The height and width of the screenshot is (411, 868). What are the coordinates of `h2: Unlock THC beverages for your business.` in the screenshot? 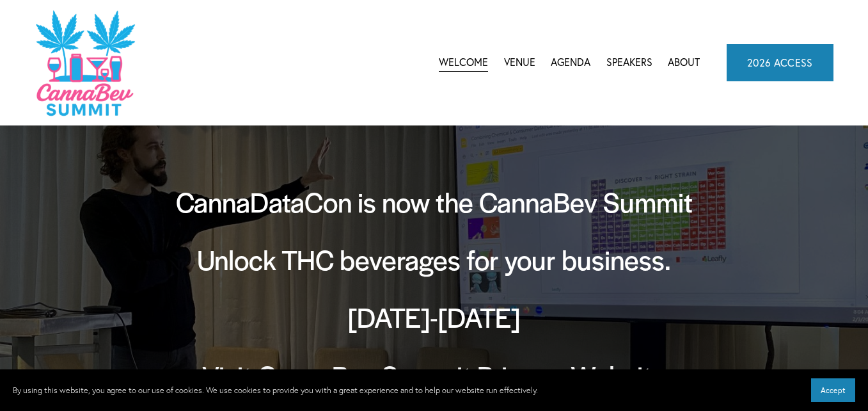 It's located at (434, 259).